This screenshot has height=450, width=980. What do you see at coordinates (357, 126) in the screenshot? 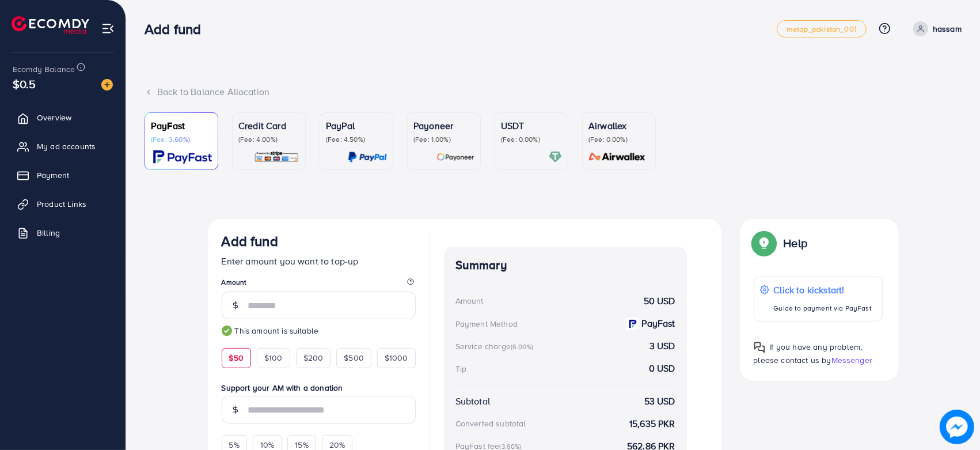
I see `p: PayPal` at bounding box center [357, 126].